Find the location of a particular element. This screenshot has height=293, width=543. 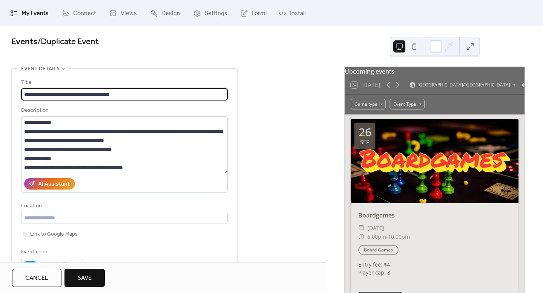

span: Save is located at coordinates (85, 278).